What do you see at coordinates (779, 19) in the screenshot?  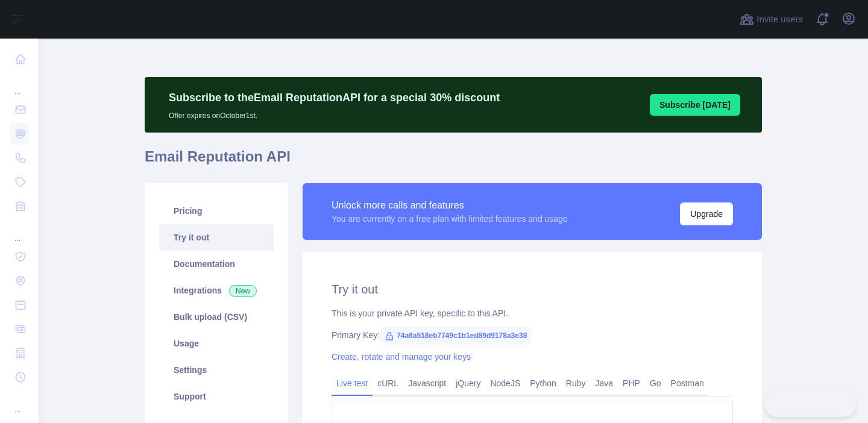 I see `span: Invite users` at bounding box center [779, 19].